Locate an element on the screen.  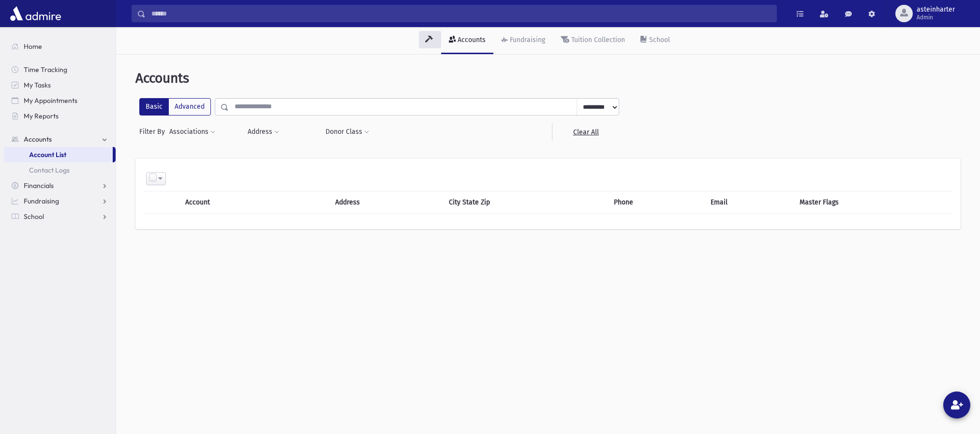
div: Tuition Collection is located at coordinates (597, 39).